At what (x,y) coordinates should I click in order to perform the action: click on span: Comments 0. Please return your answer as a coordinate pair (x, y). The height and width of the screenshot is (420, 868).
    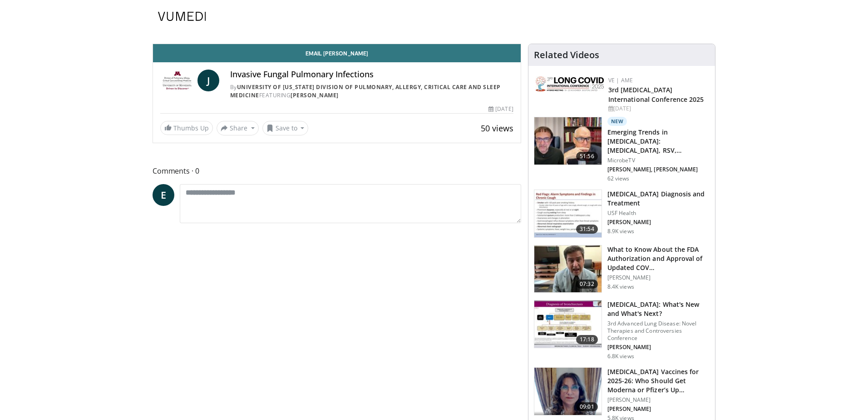
    Looking at the image, I should click on (337, 171).